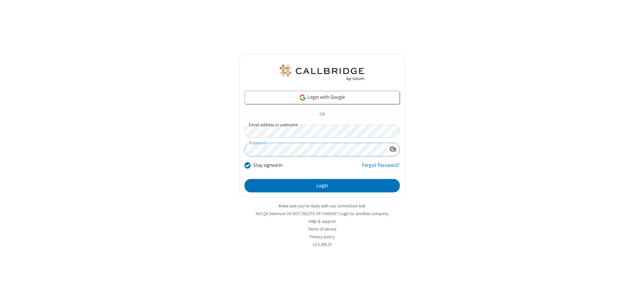 Image resolution: width=644 pixels, height=307 pixels. I want to click on span: OR, so click(322, 115).